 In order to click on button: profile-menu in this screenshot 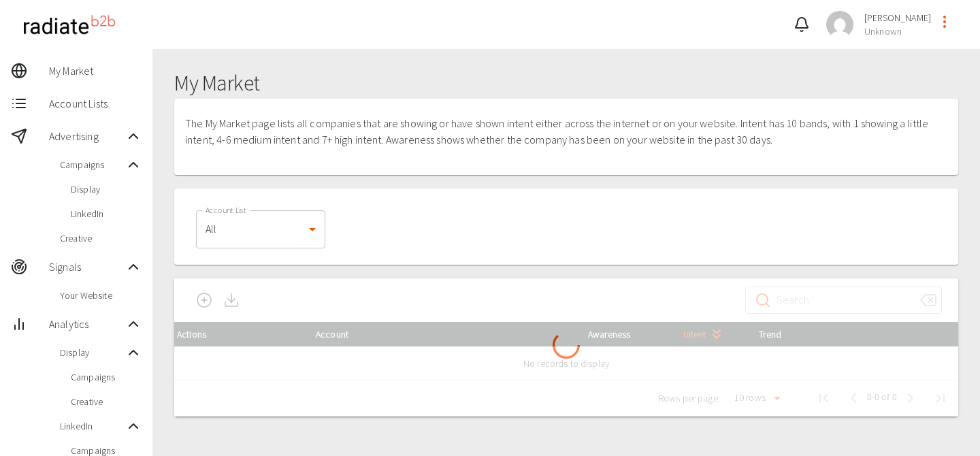, I will do `click(944, 22)`.